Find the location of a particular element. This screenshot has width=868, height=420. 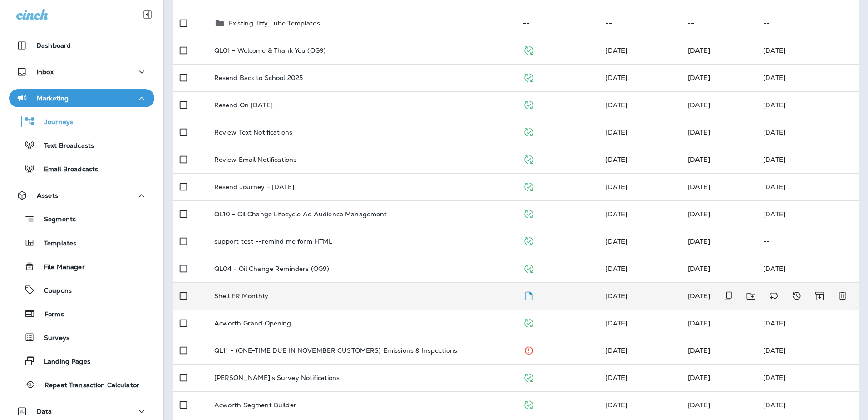

p: Acworth Segment Builder is located at coordinates (255, 405).